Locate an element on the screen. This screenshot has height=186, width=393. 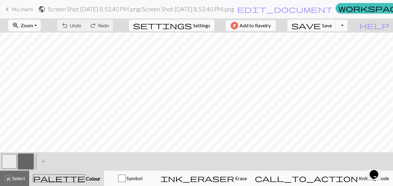
button: Knitting mode is located at coordinates (321, 178).